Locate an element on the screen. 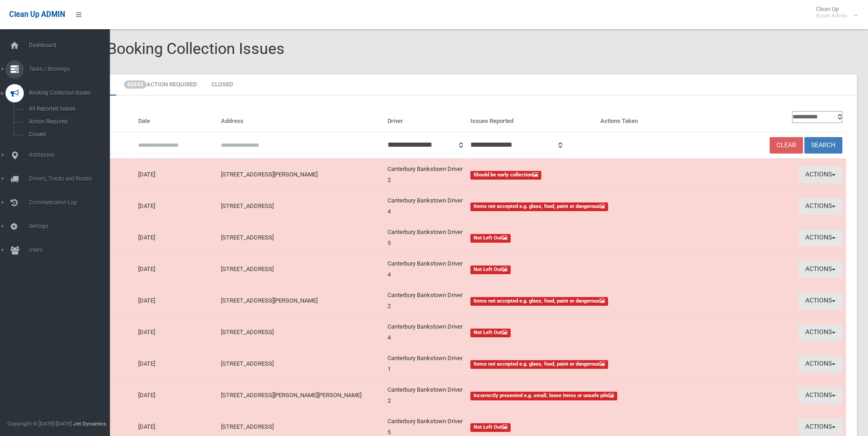  span: Users is located at coordinates (71, 250).